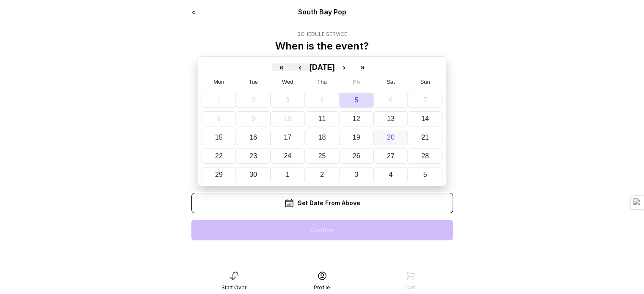  What do you see at coordinates (410, 288) in the screenshot?
I see `div: Cart` at bounding box center [410, 288].